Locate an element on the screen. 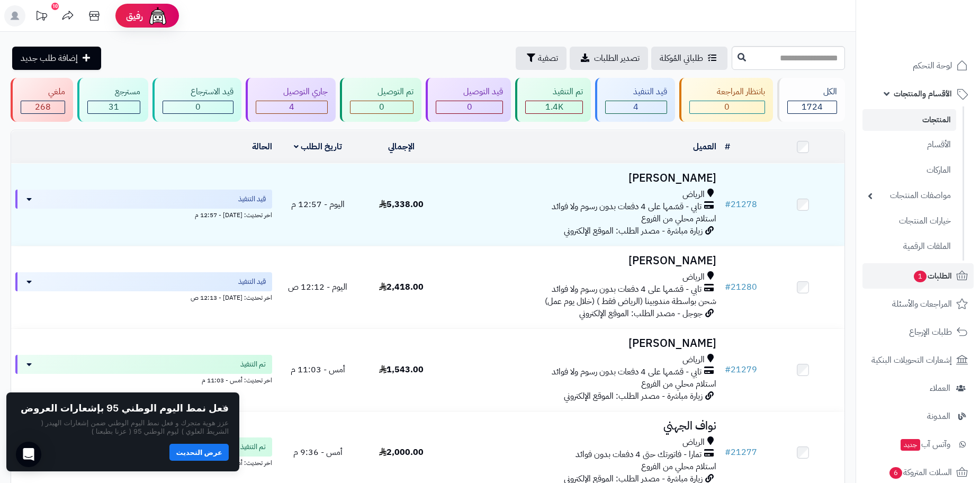  a: قيد الاسترجاع 0 is located at coordinates (196, 100).